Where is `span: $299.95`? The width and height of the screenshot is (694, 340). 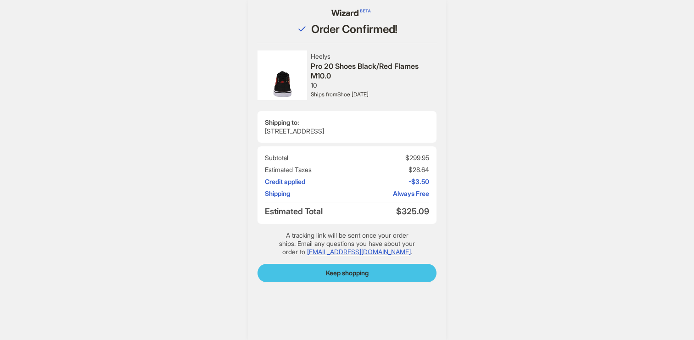 span: $299.95 is located at coordinates (389, 158).